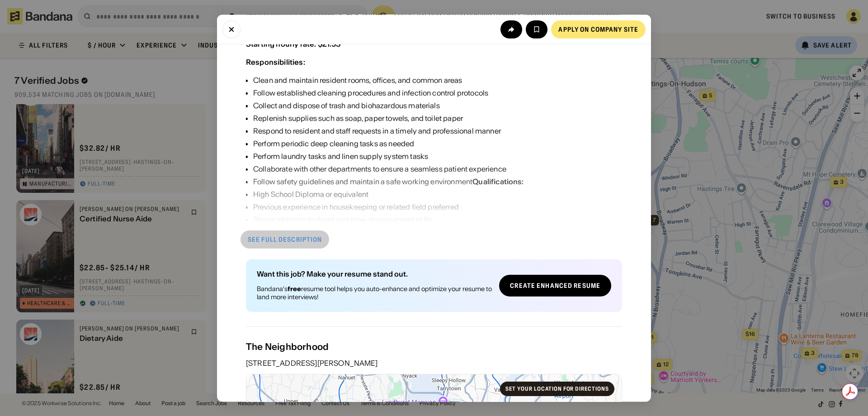 This screenshot has width=868, height=416. Describe the element at coordinates (294, 289) in the screenshot. I see `b: free` at that location.